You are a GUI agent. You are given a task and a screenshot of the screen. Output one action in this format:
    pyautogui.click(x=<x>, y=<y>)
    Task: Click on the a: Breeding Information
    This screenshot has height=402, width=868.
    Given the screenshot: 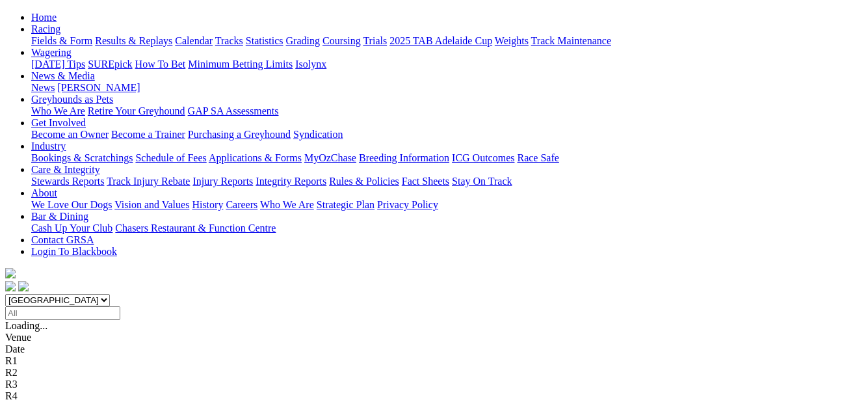 What is the action you would take?
    pyautogui.click(x=404, y=157)
    